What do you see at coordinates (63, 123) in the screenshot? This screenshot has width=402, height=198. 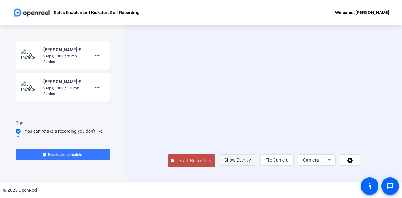 I see `div: Tips:` at bounding box center [63, 123].